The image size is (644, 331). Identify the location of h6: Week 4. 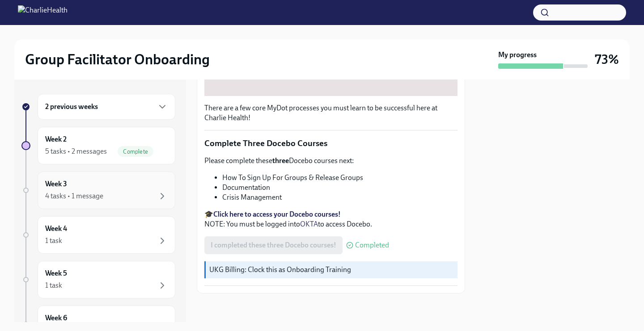
(56, 229).